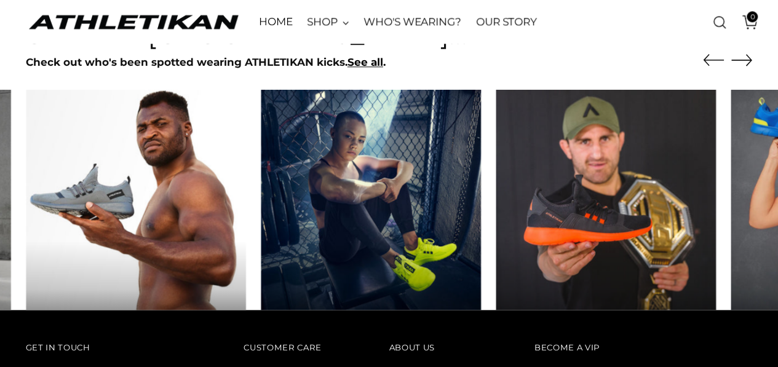 This screenshot has width=778, height=367. Describe the element at coordinates (567, 347) in the screenshot. I see `span: Become a VIP` at that location.